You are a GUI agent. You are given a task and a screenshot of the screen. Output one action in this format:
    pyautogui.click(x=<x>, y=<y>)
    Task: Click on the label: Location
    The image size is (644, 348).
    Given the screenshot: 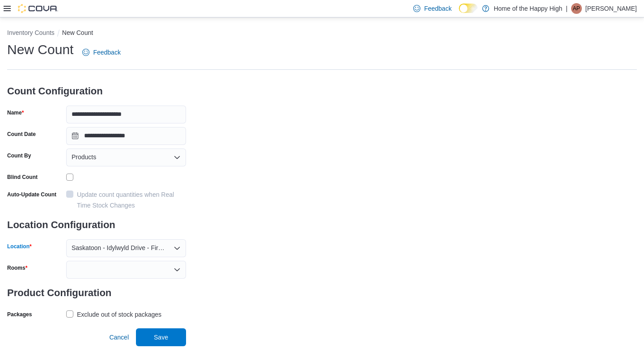 What is the action you would take?
    pyautogui.click(x=19, y=246)
    